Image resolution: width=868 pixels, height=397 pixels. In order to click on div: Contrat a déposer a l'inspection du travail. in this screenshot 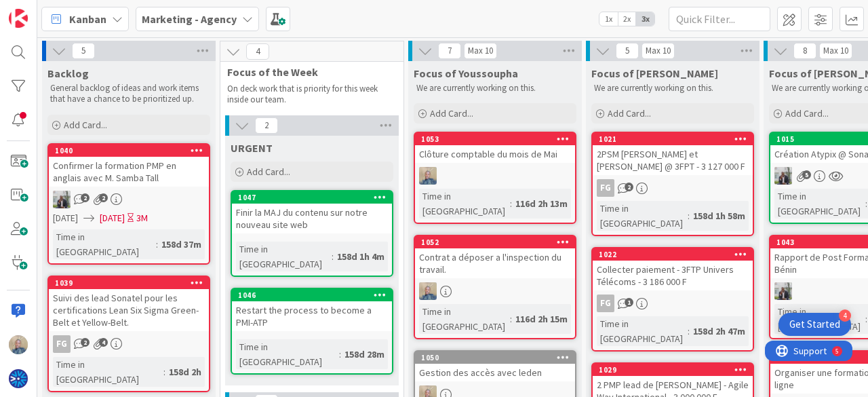, I will do `click(495, 263)`.